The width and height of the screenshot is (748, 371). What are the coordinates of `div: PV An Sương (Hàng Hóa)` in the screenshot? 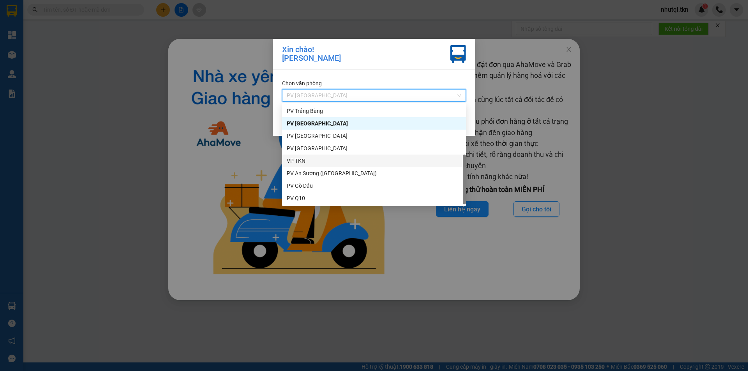 It's located at (374, 173).